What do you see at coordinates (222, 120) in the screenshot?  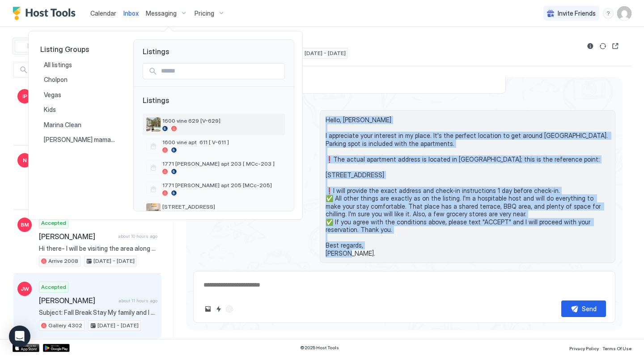 I see `span: 1600 vine 629 [V-629]` at bounding box center [222, 120].